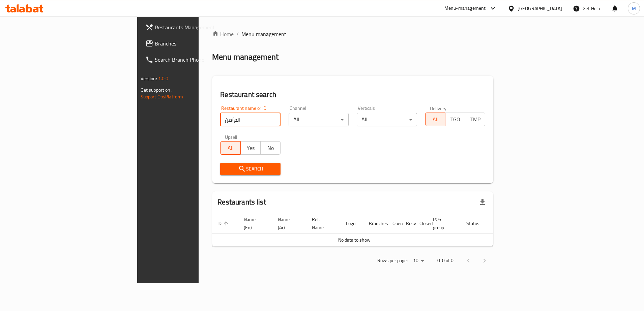  What do you see at coordinates (162, 97) in the screenshot?
I see `a: Support.OpsPlatform` at bounding box center [162, 97].